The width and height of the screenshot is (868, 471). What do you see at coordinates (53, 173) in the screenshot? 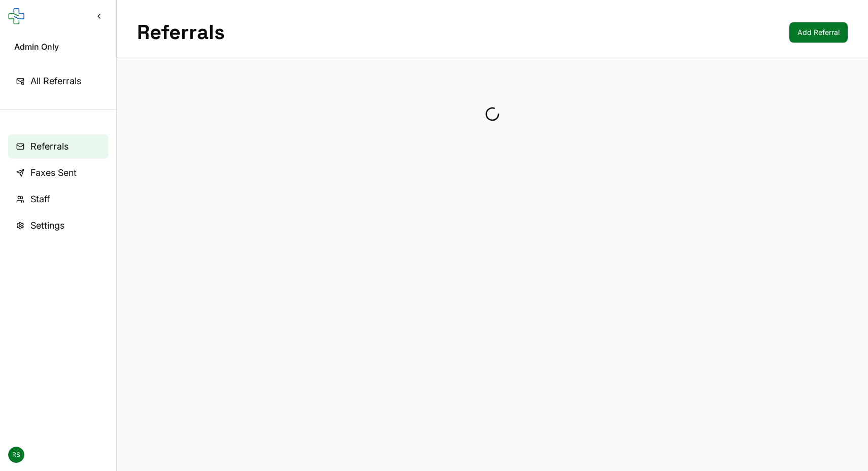
I see `span: Faxes Sent` at bounding box center [53, 173].